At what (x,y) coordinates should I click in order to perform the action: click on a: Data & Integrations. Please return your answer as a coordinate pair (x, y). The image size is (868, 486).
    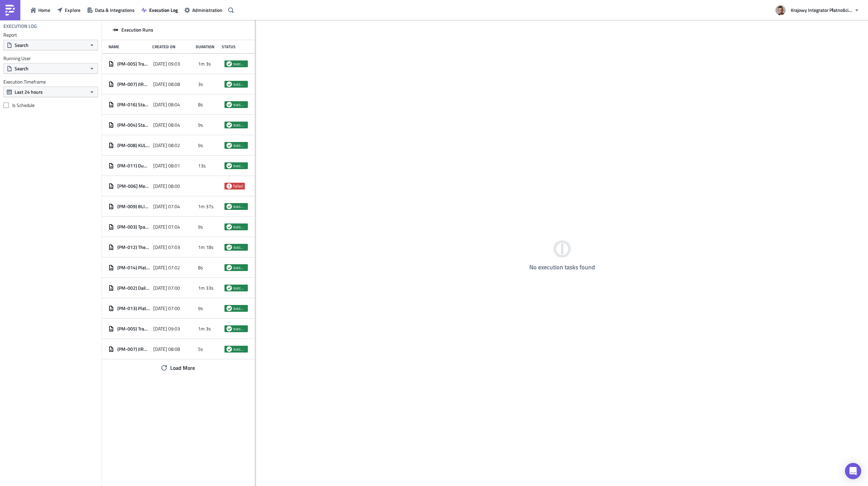
    Looking at the image, I should click on (111, 10).